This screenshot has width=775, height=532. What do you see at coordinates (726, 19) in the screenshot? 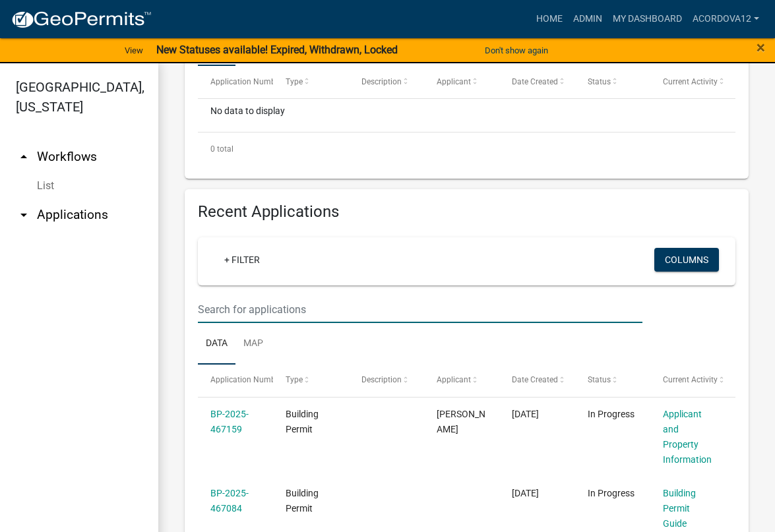
I see `a: ACORDOVA12` at bounding box center [726, 19].